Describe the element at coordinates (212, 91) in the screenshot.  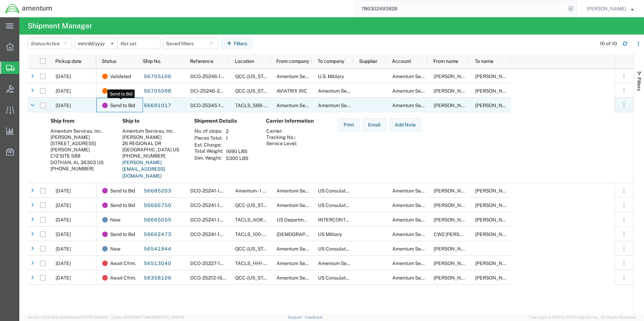
I see `span: DCI-25246-200315` at that location.